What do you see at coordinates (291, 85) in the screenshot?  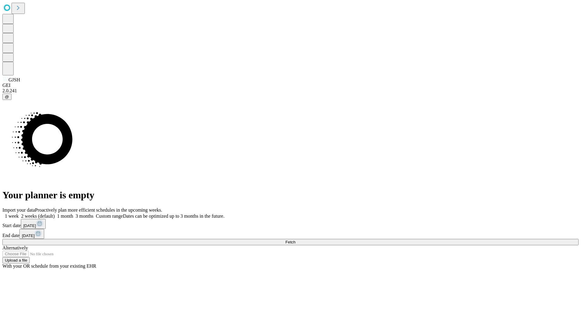 I see `div: GEI` at bounding box center [291, 85].